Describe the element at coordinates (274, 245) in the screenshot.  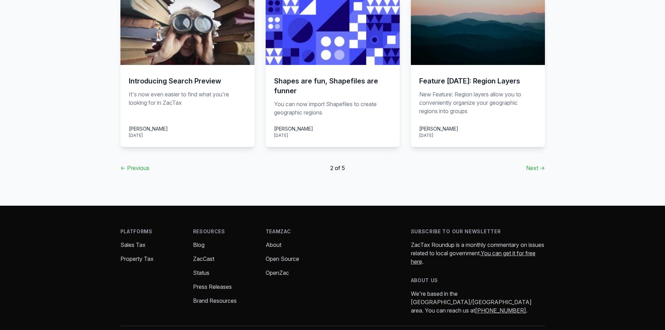
I see `a: About` at that location.